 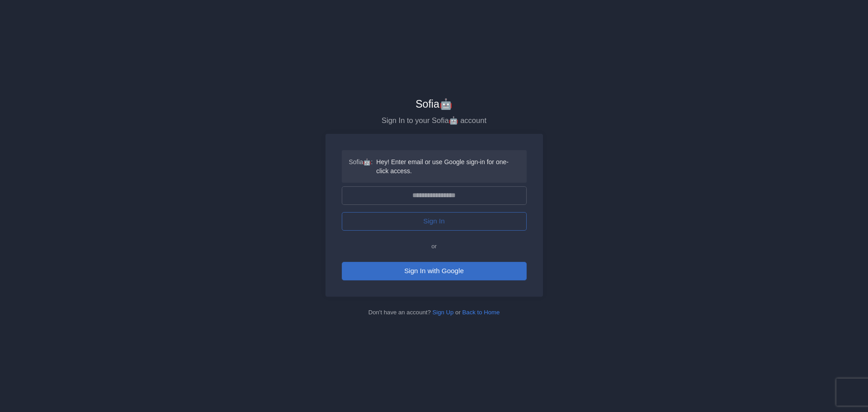 I want to click on div: Don't have an account? or, so click(x=434, y=312).